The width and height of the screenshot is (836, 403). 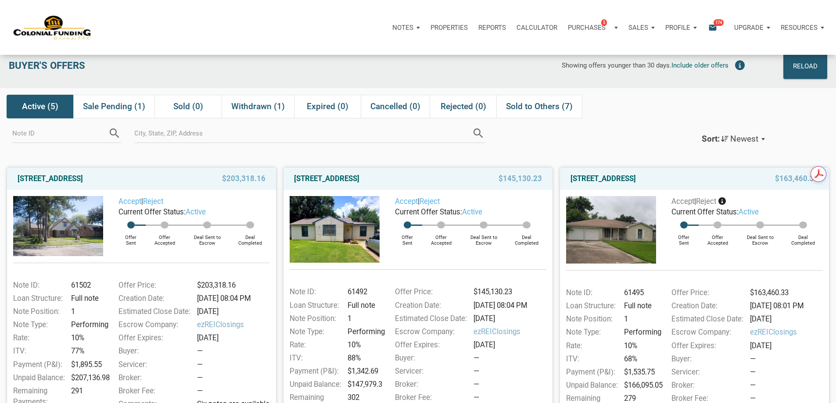 I want to click on p: Upgrade, so click(x=749, y=28).